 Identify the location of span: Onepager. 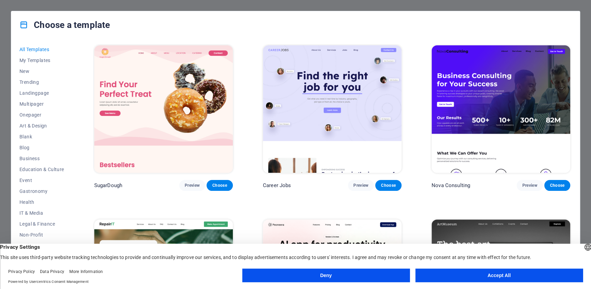
(42, 115).